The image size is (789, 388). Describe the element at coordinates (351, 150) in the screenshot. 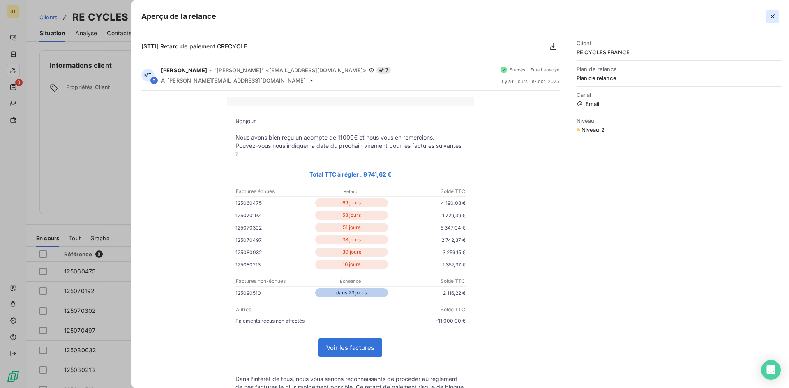

I see `p: Pouvez-vous nous indiquer la date du prochain virement pour les factures suivantes ?` at that location.